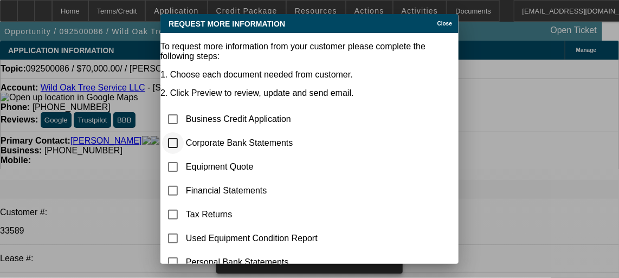  I want to click on td: Equipment Quote, so click(290, 167).